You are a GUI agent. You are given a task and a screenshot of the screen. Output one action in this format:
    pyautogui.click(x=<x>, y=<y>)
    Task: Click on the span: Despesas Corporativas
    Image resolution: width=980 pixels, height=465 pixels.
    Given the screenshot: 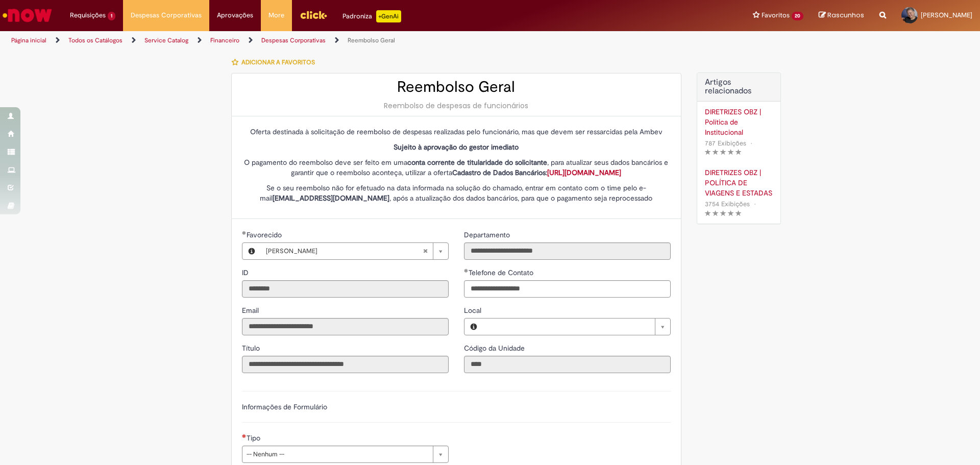 What is the action you would take?
    pyautogui.click(x=166, y=15)
    